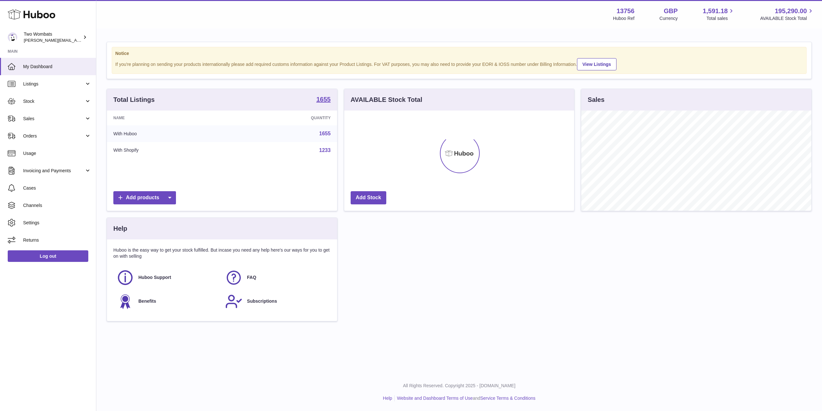  What do you see at coordinates (671, 11) in the screenshot?
I see `strong: GBP` at bounding box center [671, 11].